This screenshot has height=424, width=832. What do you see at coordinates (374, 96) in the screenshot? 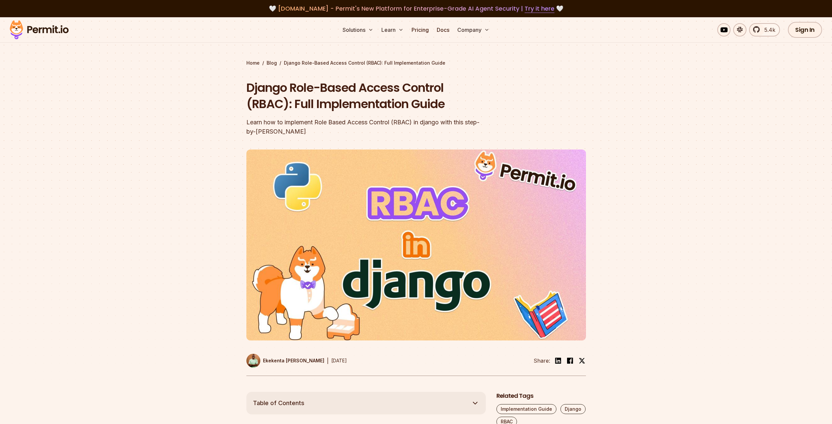
I see `h1: Django Role-Based Access Control (RBAC): Full Implementation Guide` at bounding box center [374, 96].